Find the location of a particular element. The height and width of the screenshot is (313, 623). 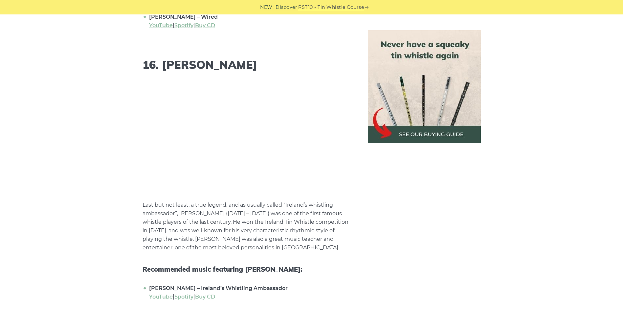

a: PST10 - Tin Whistle Course is located at coordinates (331, 7).